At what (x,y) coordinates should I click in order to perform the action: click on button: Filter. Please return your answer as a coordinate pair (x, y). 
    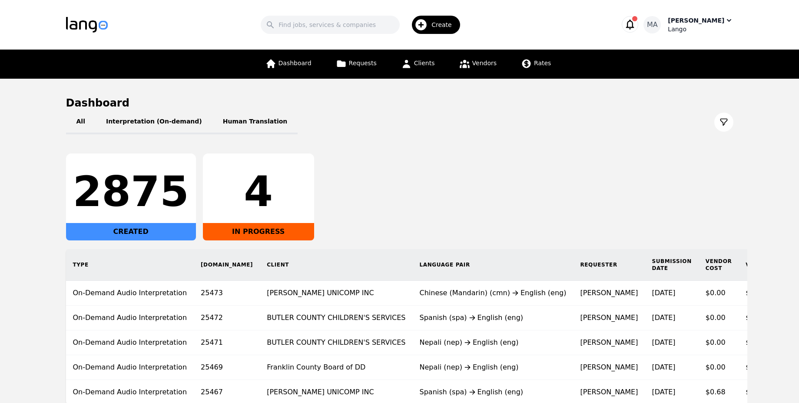
    Looking at the image, I should click on (723, 122).